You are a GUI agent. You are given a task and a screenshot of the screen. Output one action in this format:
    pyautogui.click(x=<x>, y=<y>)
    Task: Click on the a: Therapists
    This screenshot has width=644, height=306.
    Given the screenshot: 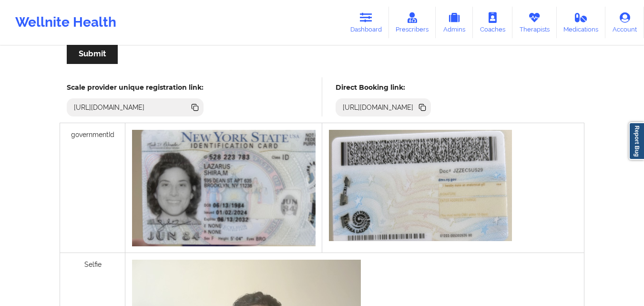 What is the action you would take?
    pyautogui.click(x=535, y=23)
    